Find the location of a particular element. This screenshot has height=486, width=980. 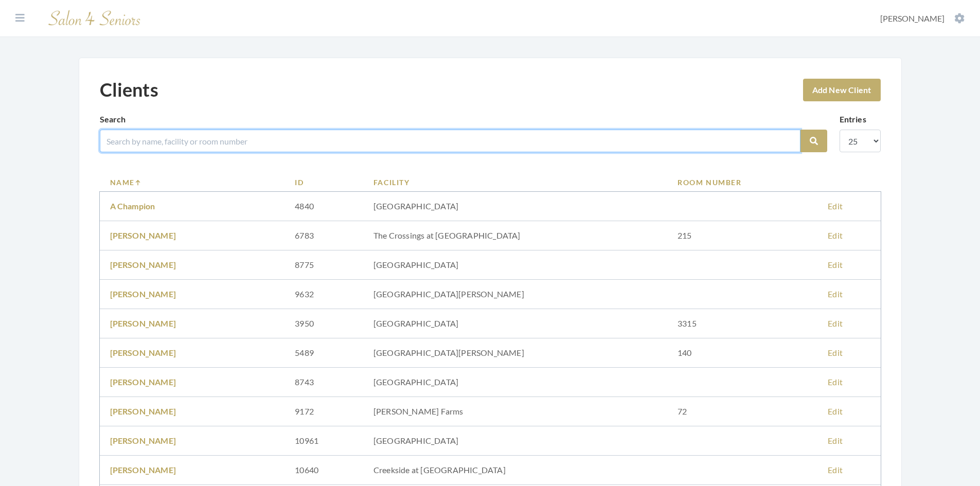

td: 140 is located at coordinates (742, 353).